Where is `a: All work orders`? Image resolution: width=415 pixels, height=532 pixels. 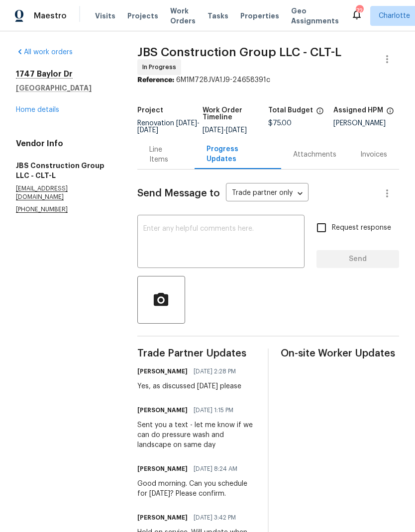 a: All work orders is located at coordinates (44, 52).